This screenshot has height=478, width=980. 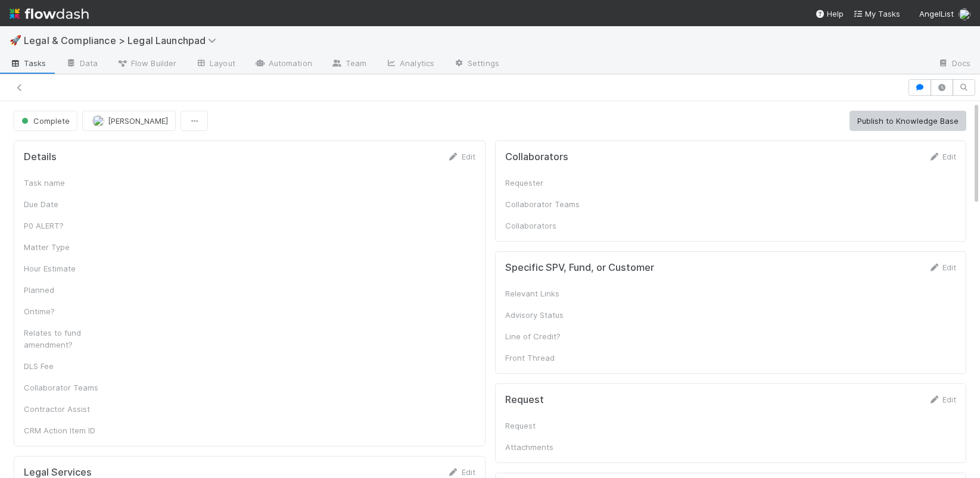 I want to click on a: Data, so click(x=82, y=64).